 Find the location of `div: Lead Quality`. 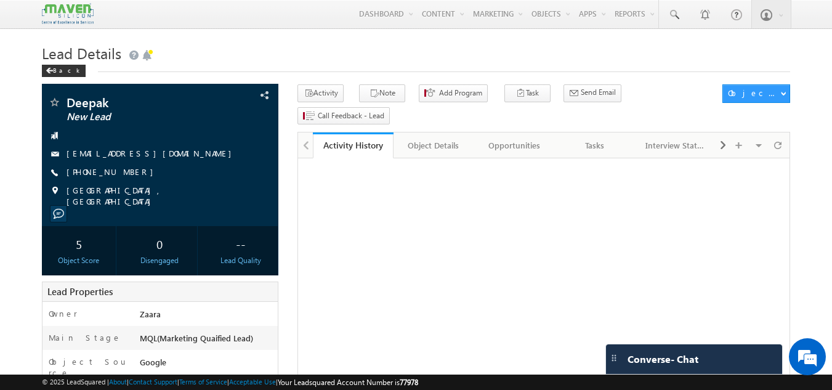

div: Lead Quality is located at coordinates (240, 261).